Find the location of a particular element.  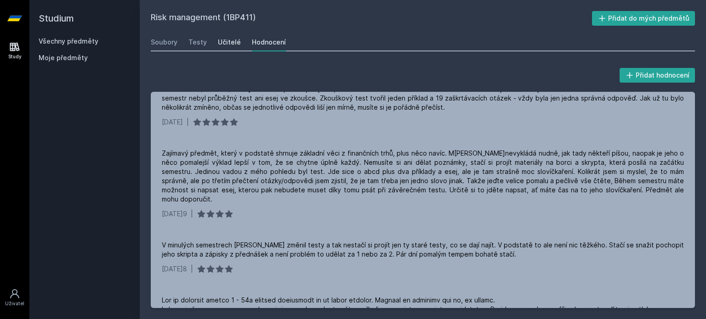

a: Hodnocení is located at coordinates (269, 42).